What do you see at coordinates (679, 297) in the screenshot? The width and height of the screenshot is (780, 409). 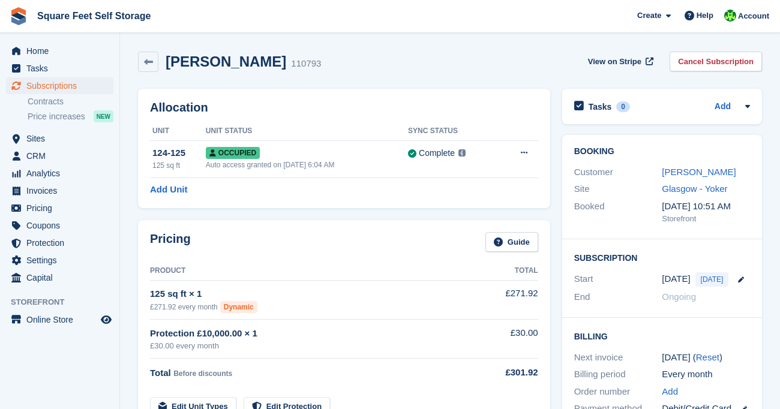 I see `span: Ongoing` at bounding box center [679, 297].